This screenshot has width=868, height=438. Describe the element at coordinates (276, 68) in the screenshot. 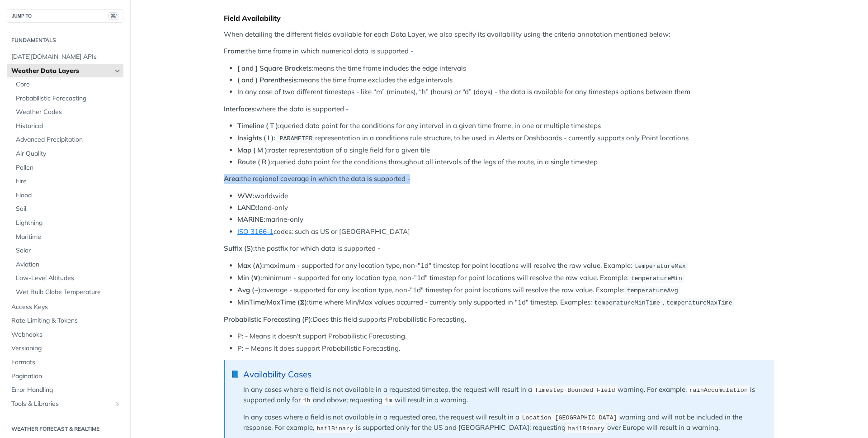

I see `strong: [ and ] Square Brackets:` at that location.